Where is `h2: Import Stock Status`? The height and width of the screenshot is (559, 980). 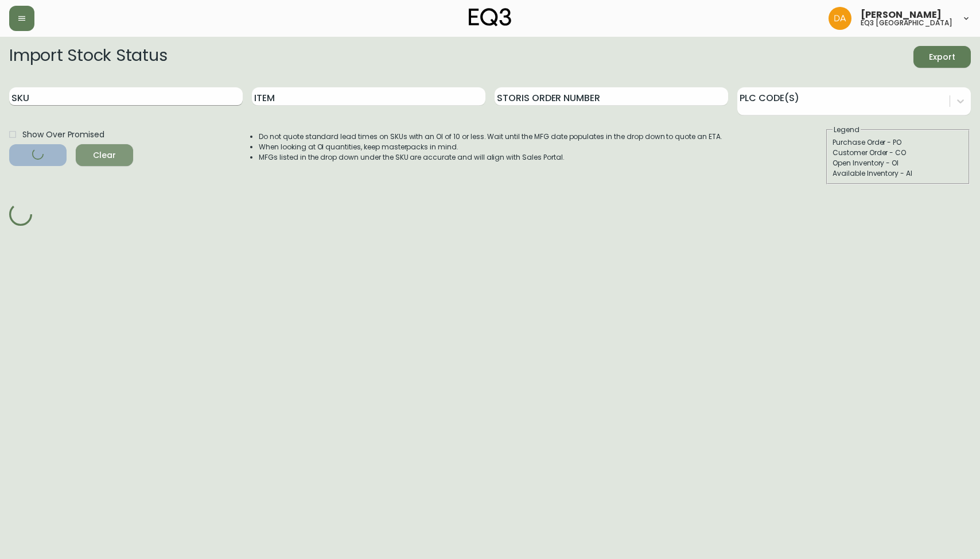 h2: Import Stock Status is located at coordinates (88, 56).